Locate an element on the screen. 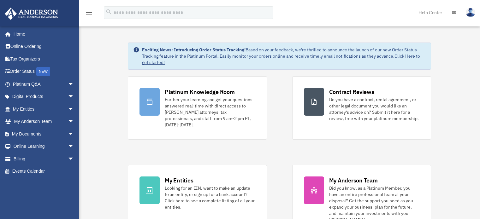 This screenshot has height=219, width=480. div: NEW is located at coordinates (43, 72).